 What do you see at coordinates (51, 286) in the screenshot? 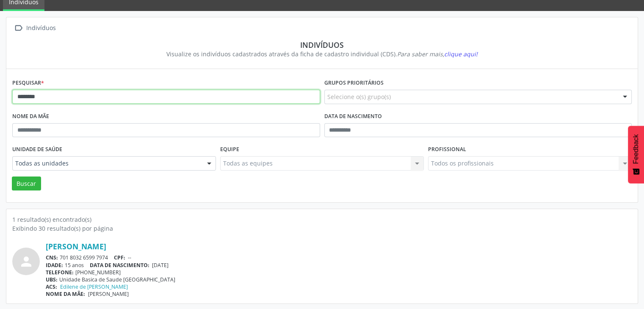
I see `span: ACS:` at bounding box center [51, 286].